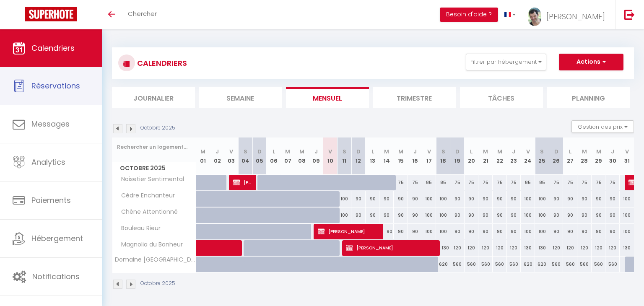 The height and width of the screenshot is (306, 644). What do you see at coordinates (345, 156) in the screenshot?
I see `th: 11` at bounding box center [345, 156].